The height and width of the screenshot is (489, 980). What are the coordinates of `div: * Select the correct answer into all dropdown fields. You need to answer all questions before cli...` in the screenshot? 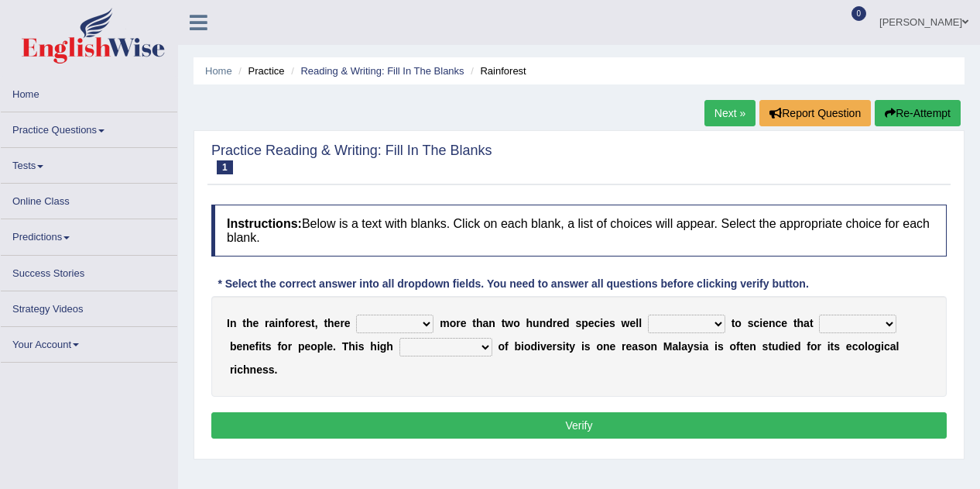 It's located at (513, 283).